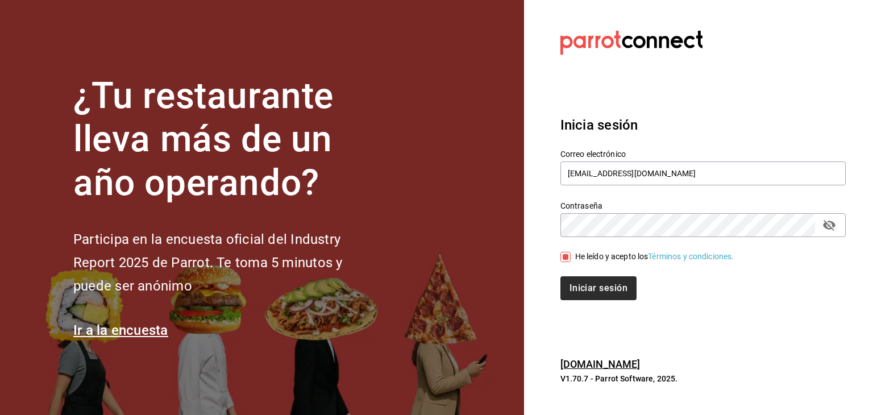 This screenshot has height=415, width=873. I want to click on h1: ¿Tu restaurante lleva más de un año operando?, so click(227, 140).